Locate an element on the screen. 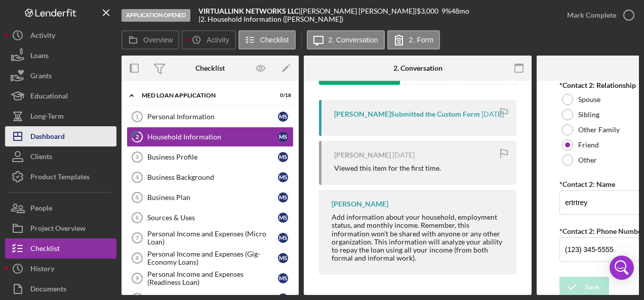 The image size is (644, 300). div: Personal Income and Expenses (Readiness Loan) is located at coordinates (212, 279).